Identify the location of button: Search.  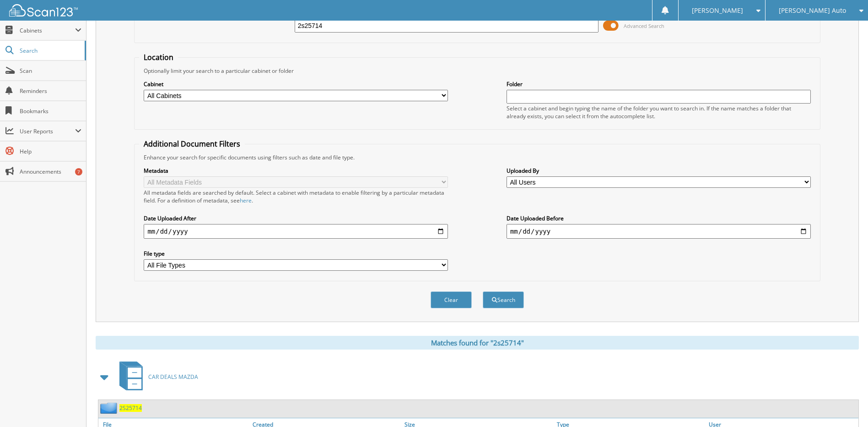
(503, 299).